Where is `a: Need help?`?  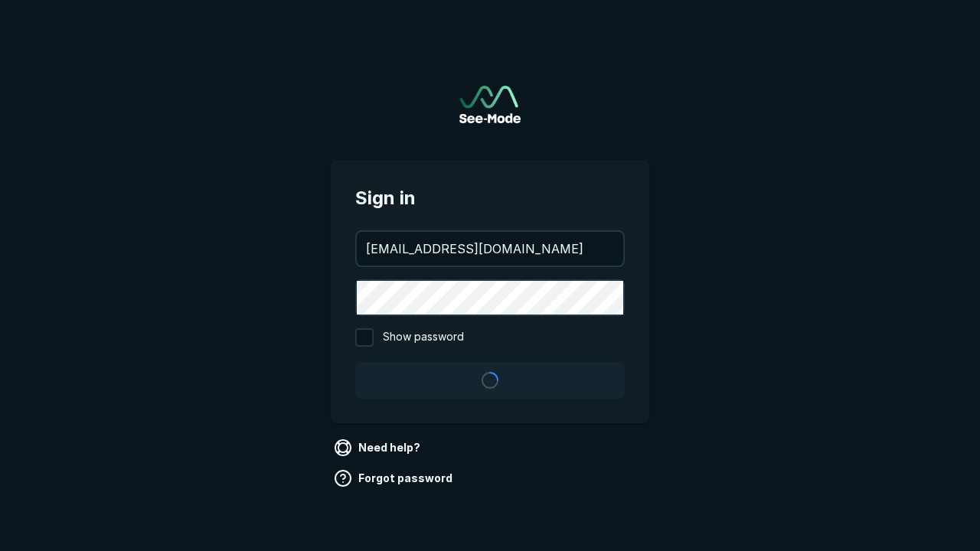 a: Need help? is located at coordinates (378, 448).